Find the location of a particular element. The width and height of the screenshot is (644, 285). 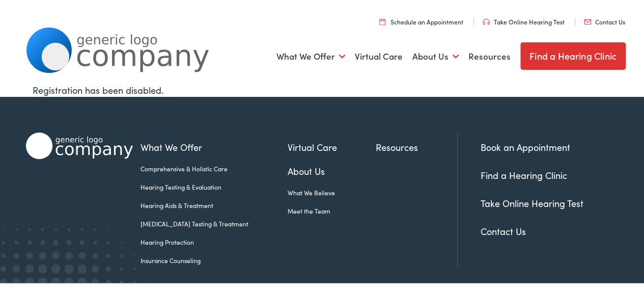

a: Hearing Testing & Evaluation is located at coordinates (214, 186).